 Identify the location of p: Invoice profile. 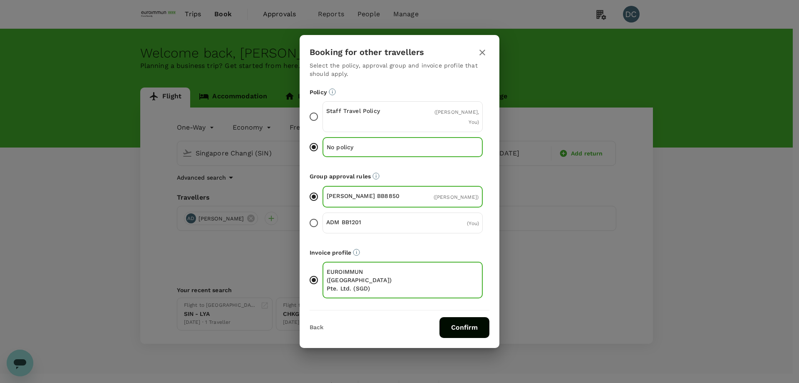
(400, 252).